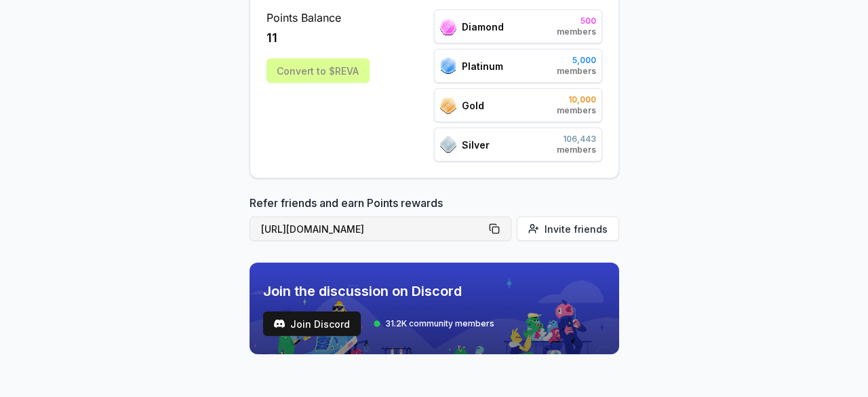 The height and width of the screenshot is (397, 868). I want to click on img: discord_banner, so click(434, 308).